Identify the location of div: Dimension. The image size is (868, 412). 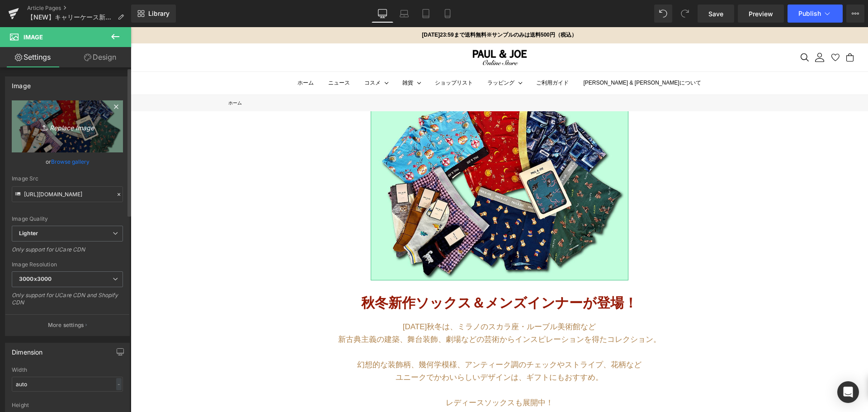
(27, 350).